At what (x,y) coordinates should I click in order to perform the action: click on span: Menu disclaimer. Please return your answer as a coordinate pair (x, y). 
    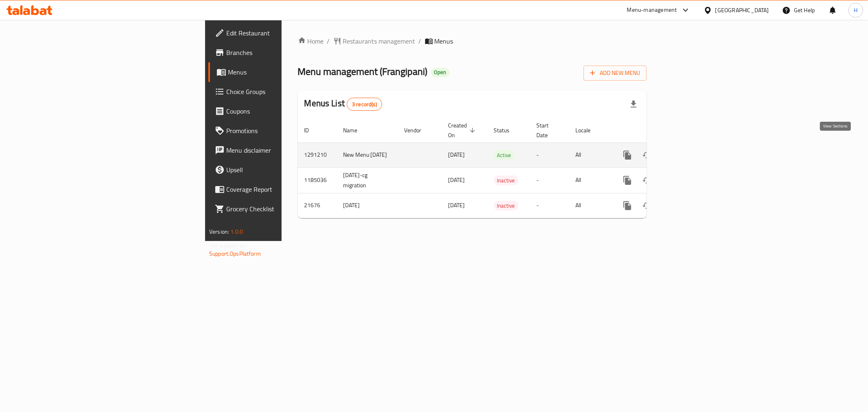
    Looking at the image, I should click on (285, 150).